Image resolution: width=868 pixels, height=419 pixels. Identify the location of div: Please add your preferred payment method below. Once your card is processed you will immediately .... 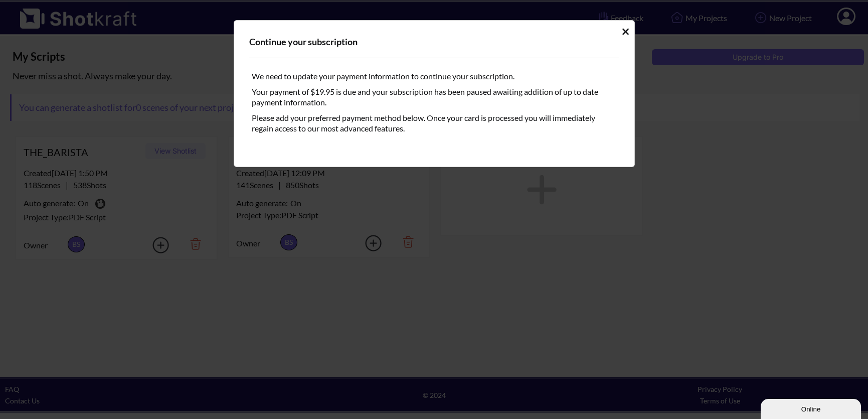
(435, 128).